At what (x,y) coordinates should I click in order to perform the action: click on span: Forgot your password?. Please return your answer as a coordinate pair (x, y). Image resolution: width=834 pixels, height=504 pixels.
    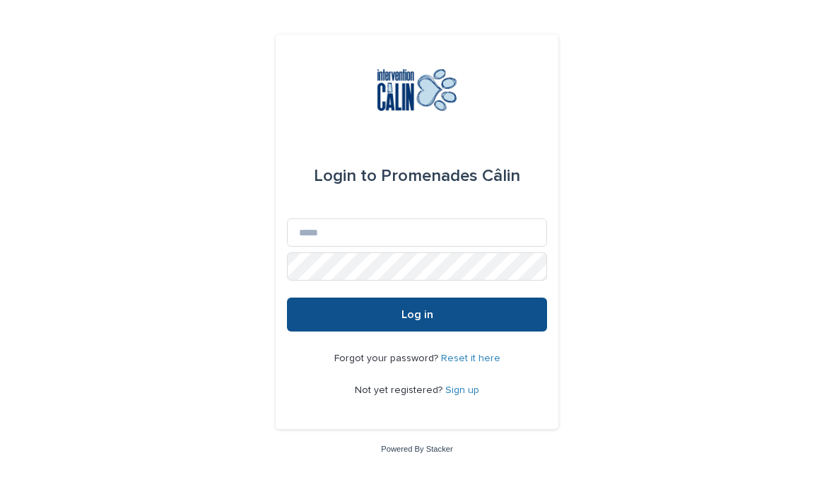
    Looking at the image, I should click on (387, 359).